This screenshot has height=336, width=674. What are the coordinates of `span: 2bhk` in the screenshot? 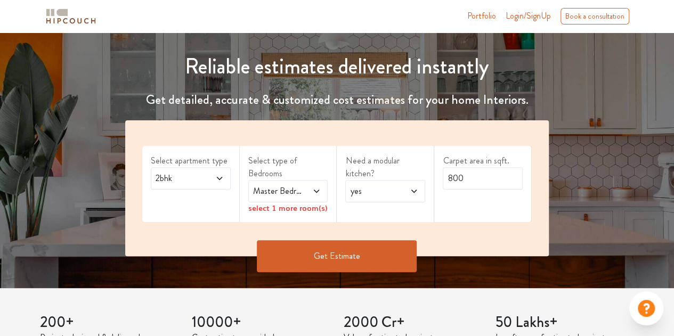 It's located at (180, 179).